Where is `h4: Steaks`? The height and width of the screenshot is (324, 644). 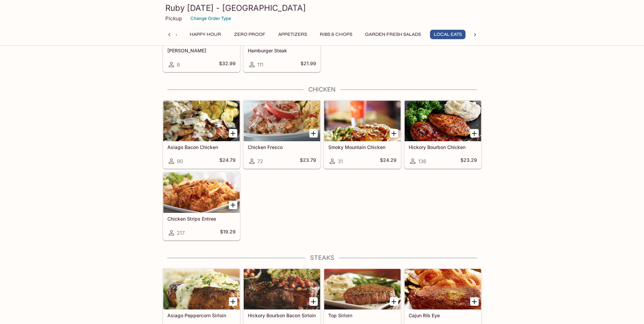
h4: Steaks is located at coordinates (322, 258).